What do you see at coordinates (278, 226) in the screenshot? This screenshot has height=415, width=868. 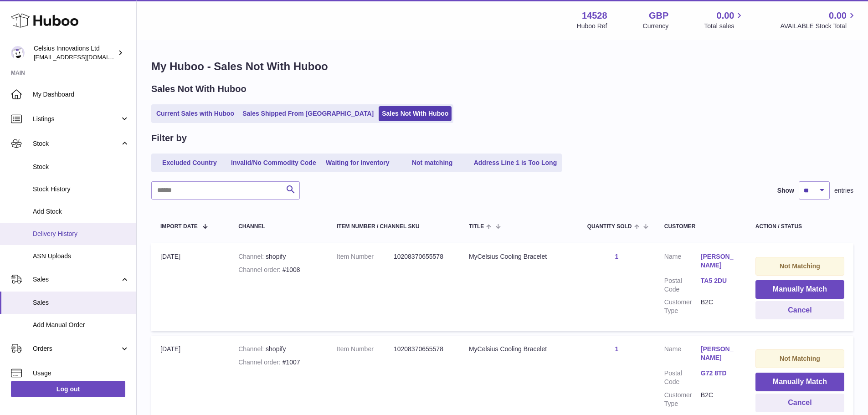 I see `div: Channel` at bounding box center [278, 226].